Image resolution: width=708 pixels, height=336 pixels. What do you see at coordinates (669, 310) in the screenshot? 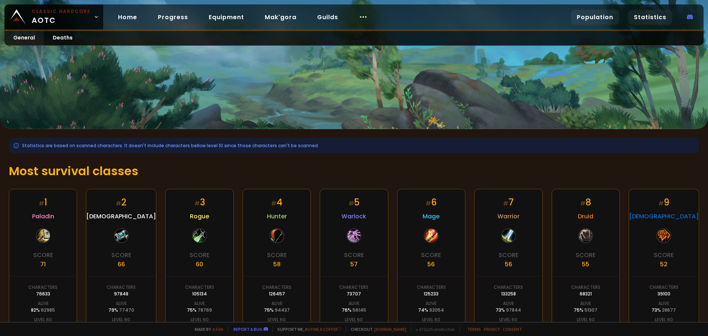
I see `span: 28677` at bounding box center [669, 310].